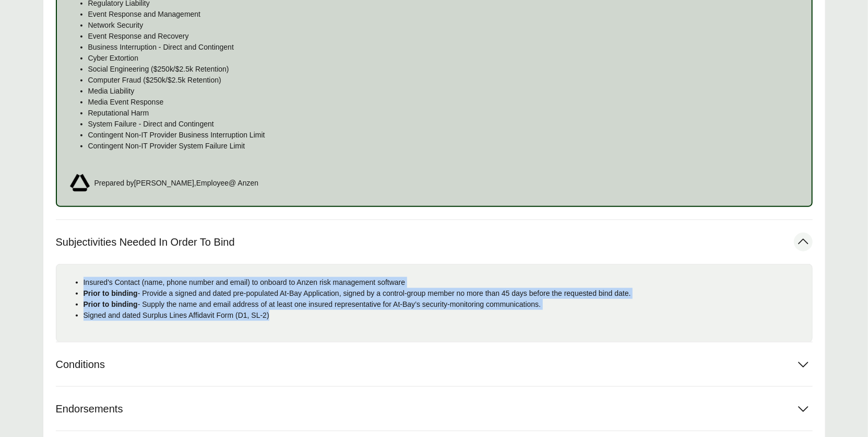  What do you see at coordinates (434, 408) in the screenshot?
I see `button: Endorsements` at bounding box center [434, 408].